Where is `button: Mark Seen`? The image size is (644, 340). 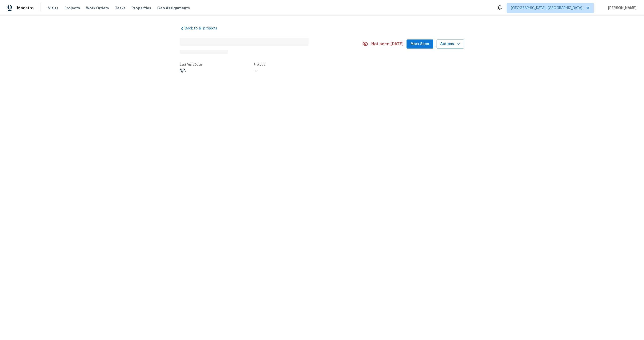
button: Mark Seen is located at coordinates (420, 44).